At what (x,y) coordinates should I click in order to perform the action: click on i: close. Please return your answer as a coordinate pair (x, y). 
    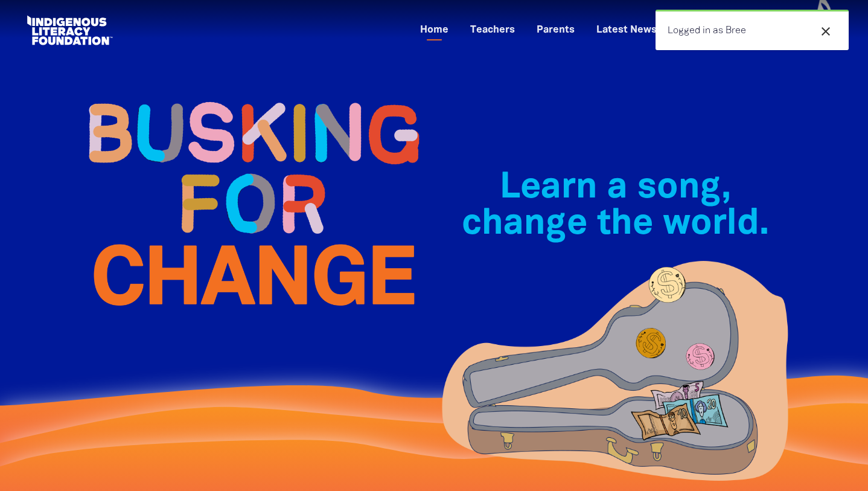
    Looking at the image, I should click on (827, 32).